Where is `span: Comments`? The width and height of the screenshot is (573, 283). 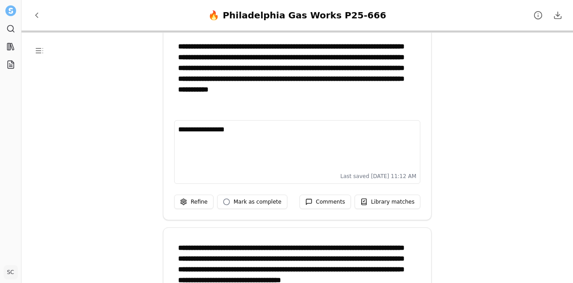 span: Comments is located at coordinates (331, 202).